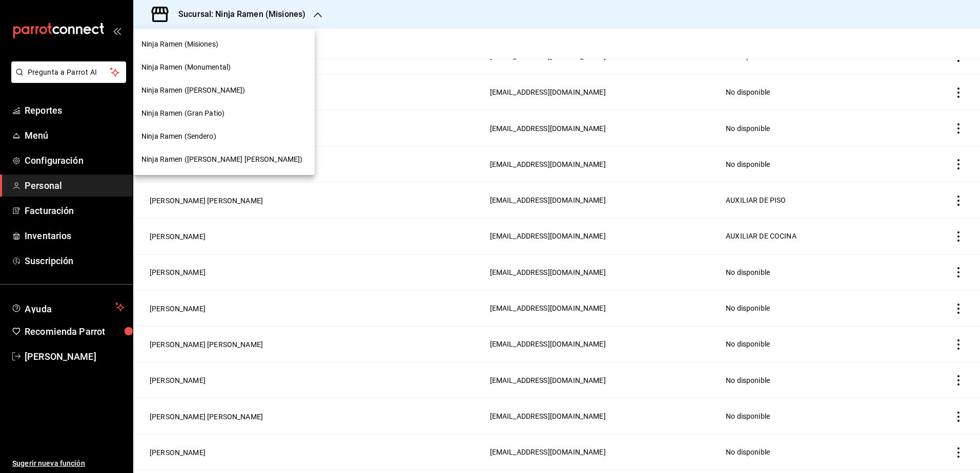 Image resolution: width=980 pixels, height=473 pixels. Describe the element at coordinates (180, 44) in the screenshot. I see `span: Ninja Ramen (Misiones)` at that location.